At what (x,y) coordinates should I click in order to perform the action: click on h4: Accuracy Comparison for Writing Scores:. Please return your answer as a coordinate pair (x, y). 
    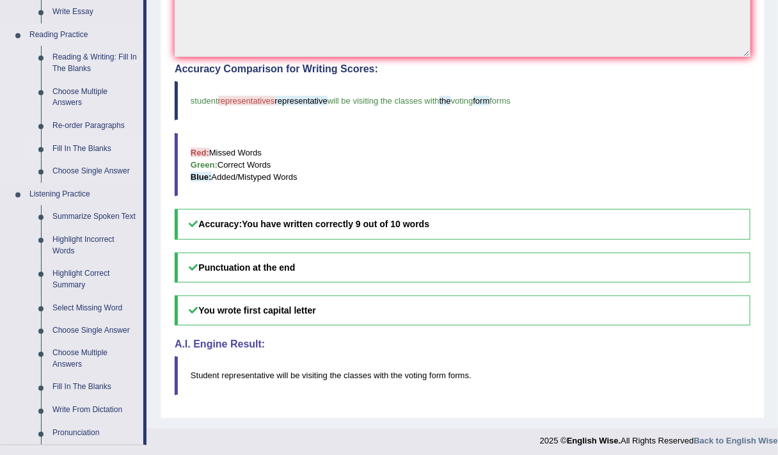
    Looking at the image, I should click on (462, 69).